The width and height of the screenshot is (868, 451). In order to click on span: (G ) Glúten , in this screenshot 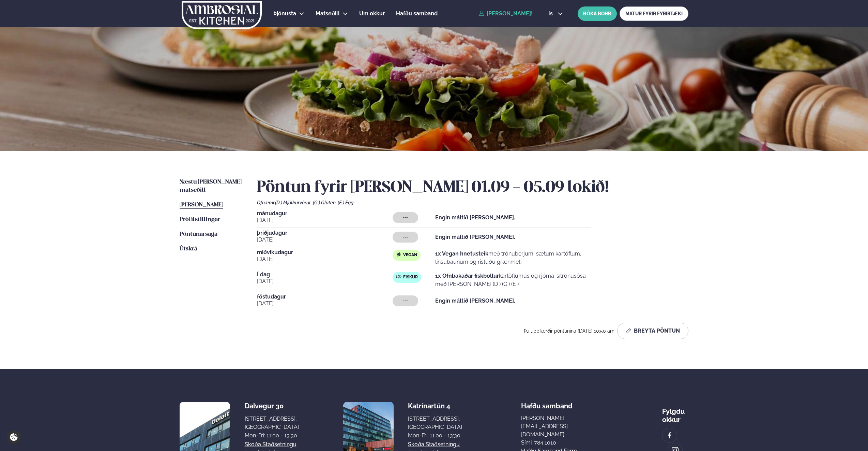, I will do `click(325, 203)`.